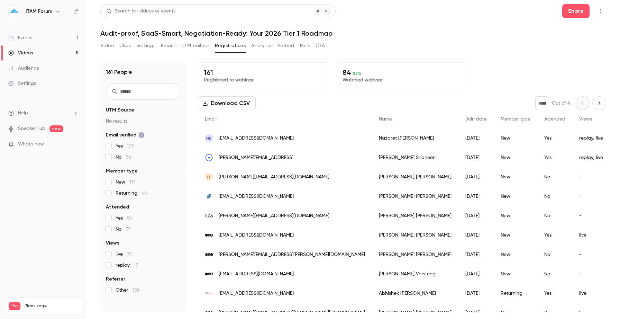  Describe the element at coordinates (209, 196) in the screenshot. I see `img: munichre.com` at that location.